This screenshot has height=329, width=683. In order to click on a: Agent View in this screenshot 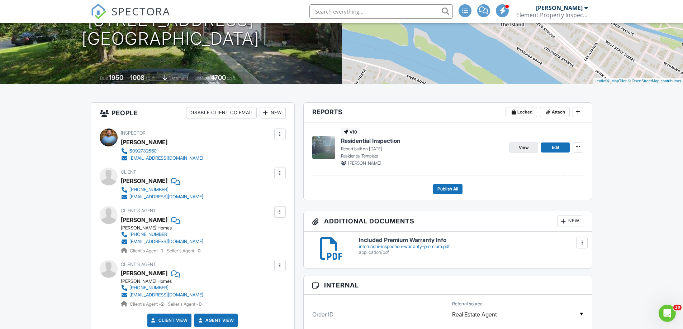, I will do `click(215, 321)`.